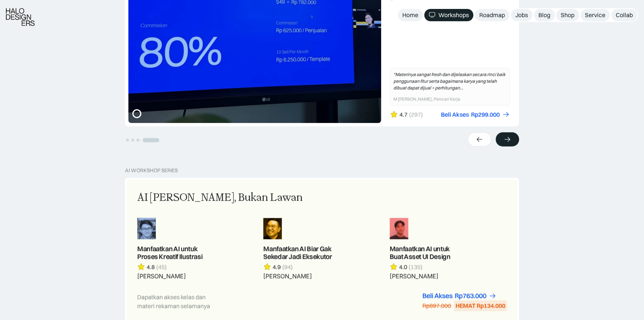 Image resolution: width=644 pixels, height=320 pixels. Describe the element at coordinates (475, 114) in the screenshot. I see `a: Beli AksesRp299.000` at that location.